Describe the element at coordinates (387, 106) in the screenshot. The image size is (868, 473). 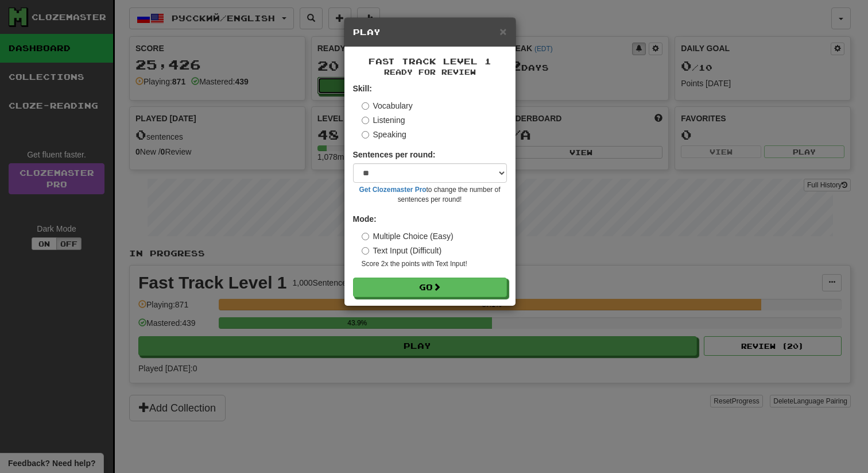
I see `label: Vocabulary` at that location.